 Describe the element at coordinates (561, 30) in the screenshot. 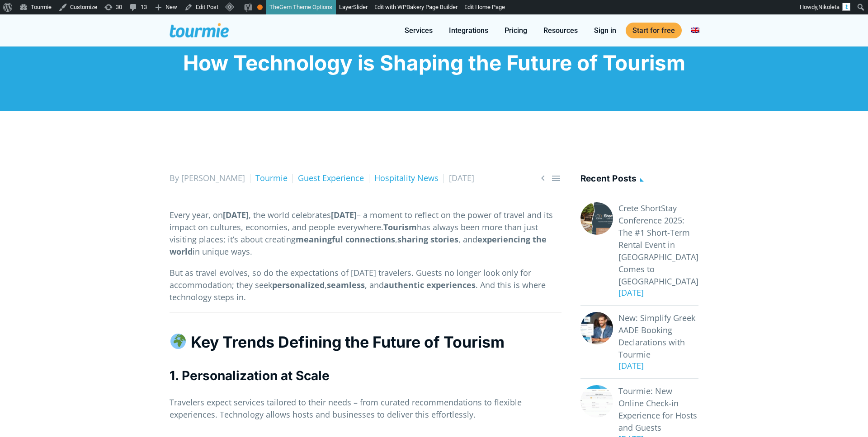

I see `a: Resources` at that location.